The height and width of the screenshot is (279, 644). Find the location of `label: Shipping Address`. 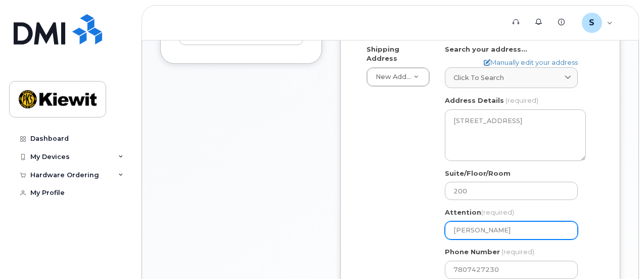

label: Shipping Address is located at coordinates (398, 54).